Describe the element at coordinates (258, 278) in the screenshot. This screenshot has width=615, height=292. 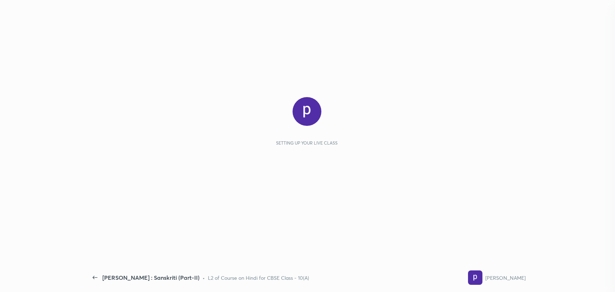
I see `div: L2 of Course on Hindi for CBSE Class - 10(A)` at that location.